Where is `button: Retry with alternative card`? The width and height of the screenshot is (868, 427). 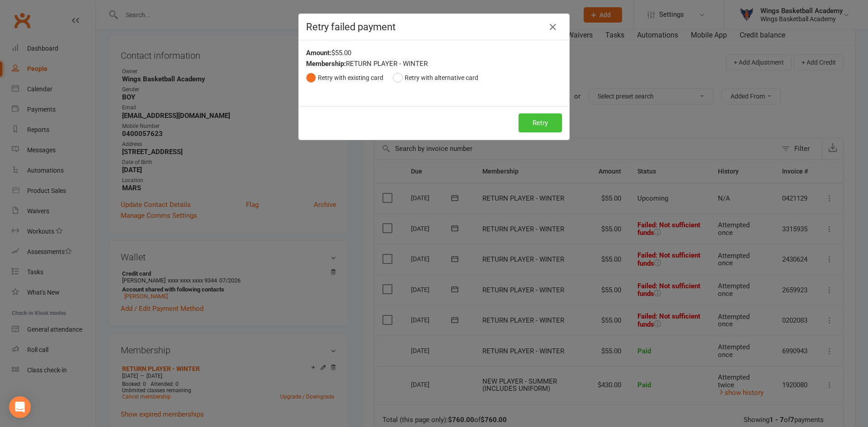
button: Retry with alternative card is located at coordinates (436, 78).